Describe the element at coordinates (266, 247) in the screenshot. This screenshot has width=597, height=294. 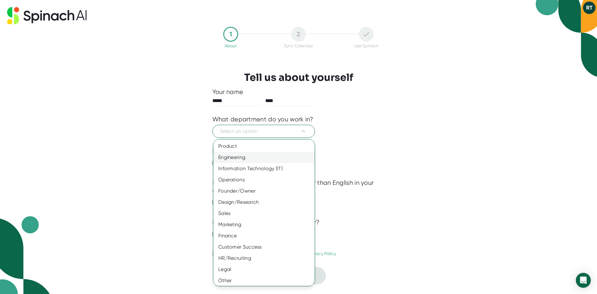
I see `div: Customer Success` at that location.